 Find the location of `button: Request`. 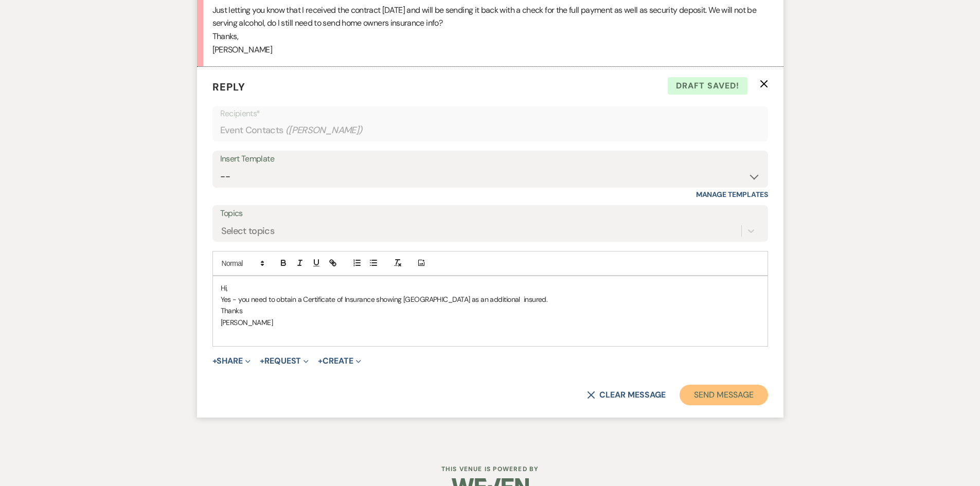

button: Request is located at coordinates (284, 361).